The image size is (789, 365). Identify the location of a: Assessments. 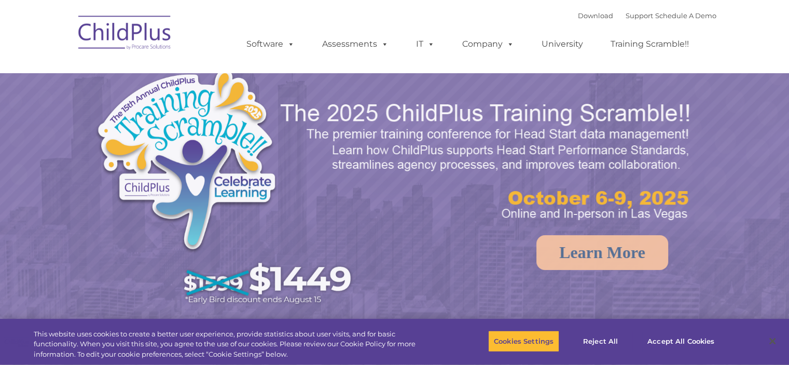
(355, 44).